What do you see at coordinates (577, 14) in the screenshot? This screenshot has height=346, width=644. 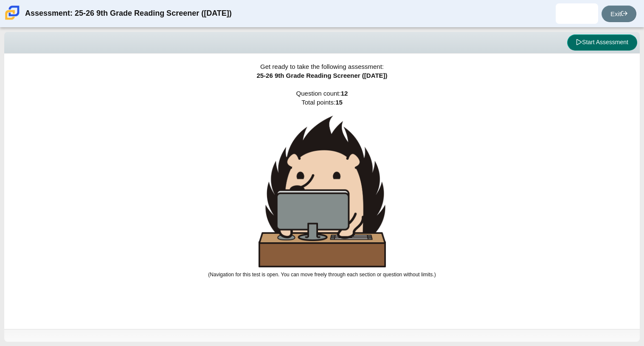 I see `img: hayden.blancopinac.AuEcR0` at bounding box center [577, 14].